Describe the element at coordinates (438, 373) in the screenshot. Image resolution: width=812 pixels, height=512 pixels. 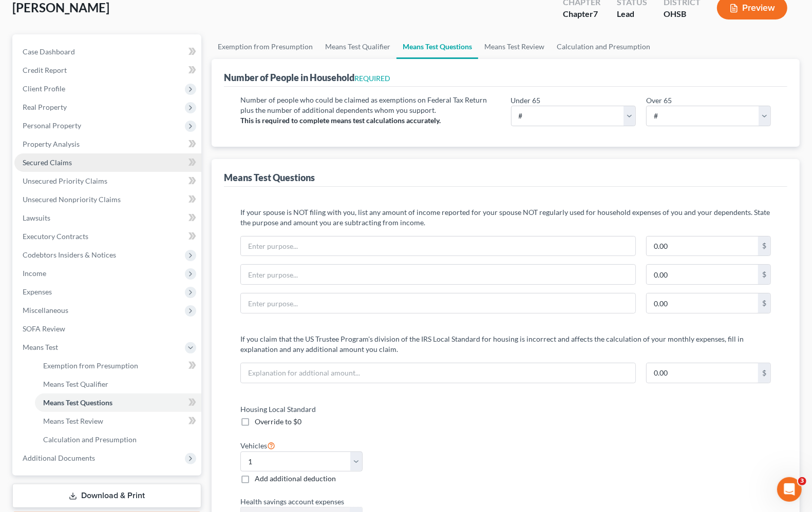
I see `input: Explanation for addtional amount...` at that location.